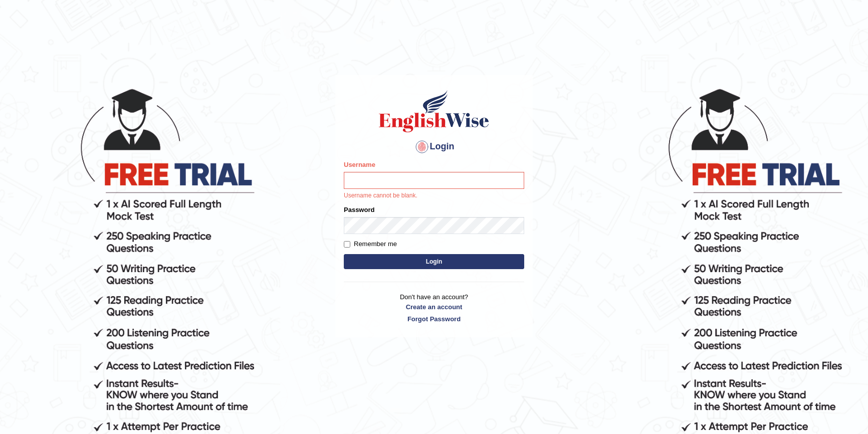 The width and height of the screenshot is (868, 434). I want to click on h4: Login, so click(434, 147).